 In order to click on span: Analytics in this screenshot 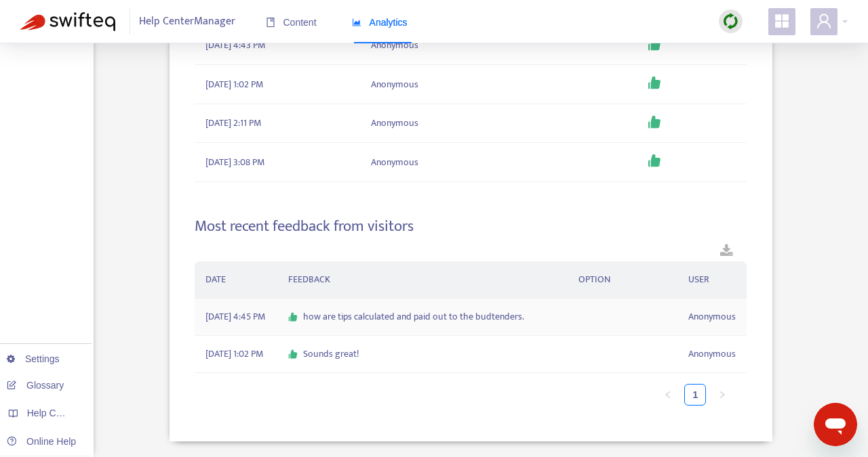, I will do `click(379, 23)`.